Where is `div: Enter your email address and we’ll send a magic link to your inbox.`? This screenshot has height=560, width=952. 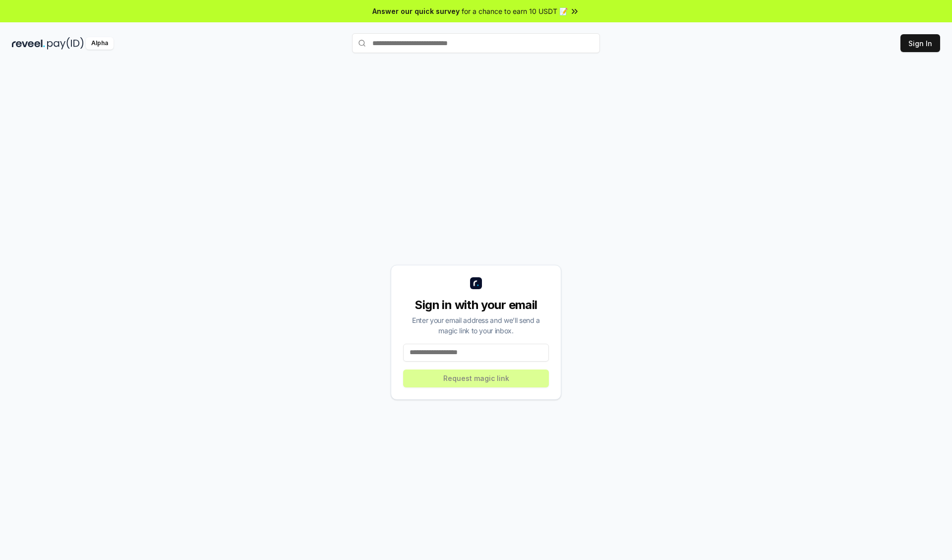
div: Enter your email address and we’ll send a magic link to your inbox. is located at coordinates (476, 326).